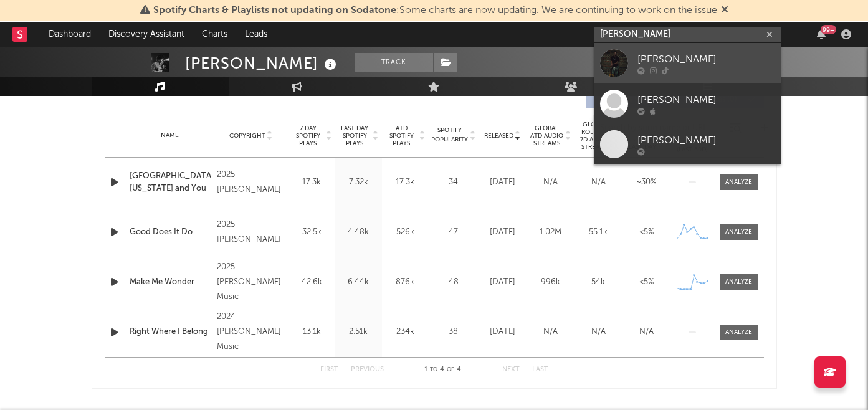  Describe the element at coordinates (550, 233) in the screenshot. I see `div: 1.02M` at that location.